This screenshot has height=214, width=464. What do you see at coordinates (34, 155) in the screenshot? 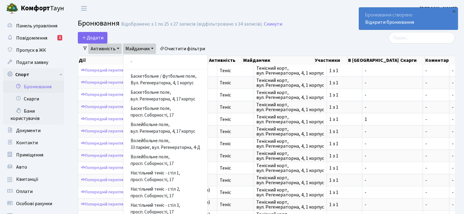
I see `a: Приміщення` at bounding box center [34, 155].